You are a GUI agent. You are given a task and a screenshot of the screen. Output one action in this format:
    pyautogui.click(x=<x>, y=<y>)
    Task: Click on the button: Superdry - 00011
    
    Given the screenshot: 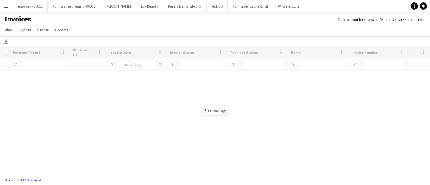 What is the action you would take?
    pyautogui.click(x=30, y=6)
    